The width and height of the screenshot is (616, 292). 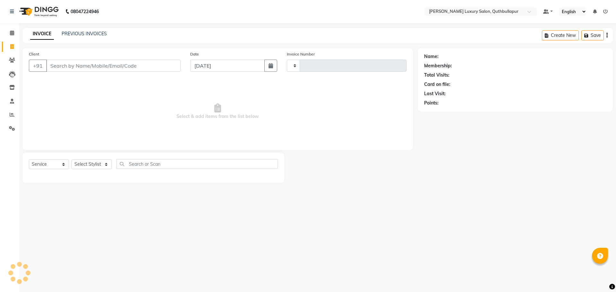 What do you see at coordinates (435, 94) in the screenshot?
I see `div: Last Visit:` at bounding box center [435, 94].